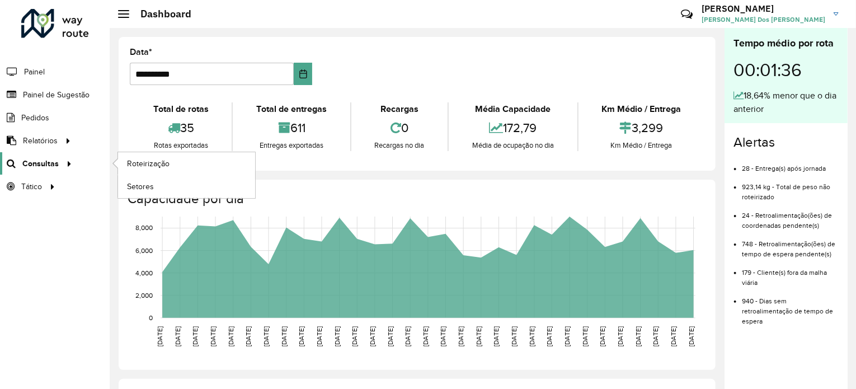 This screenshot has height=389, width=856. Describe the element at coordinates (181, 128) in the screenshot. I see `div: 35` at that location.